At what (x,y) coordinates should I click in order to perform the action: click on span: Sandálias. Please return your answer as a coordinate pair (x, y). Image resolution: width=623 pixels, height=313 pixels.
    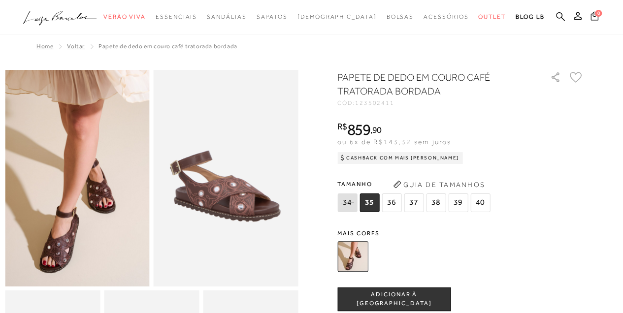
    Looking at the image, I should click on (227, 17).